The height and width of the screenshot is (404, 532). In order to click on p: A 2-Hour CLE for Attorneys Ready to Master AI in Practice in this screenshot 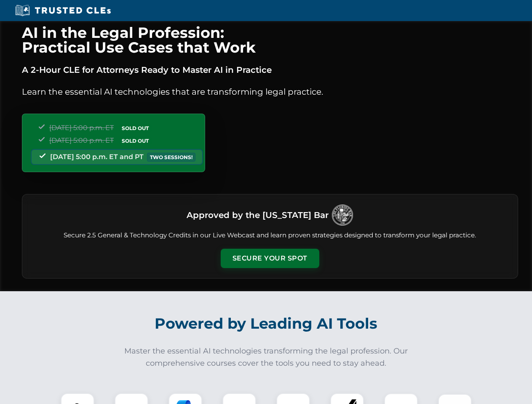, I will do `click(270, 70)`.